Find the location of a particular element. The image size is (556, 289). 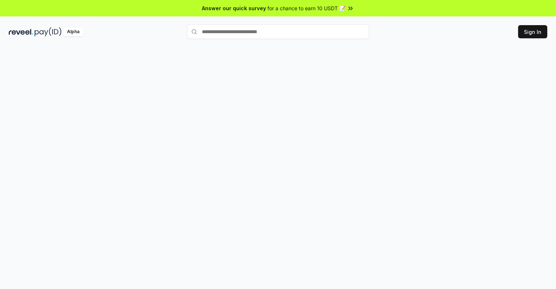

div: Alpha is located at coordinates (73, 32).